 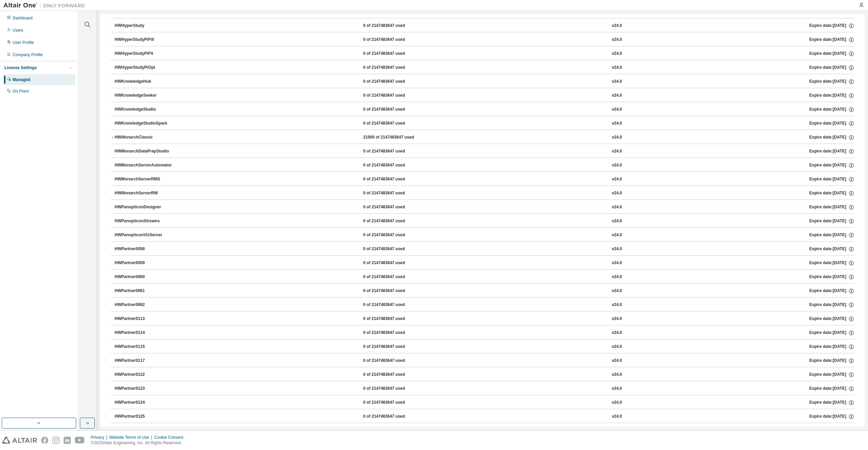 I want to click on div: HWPartner0114, so click(x=145, y=333).